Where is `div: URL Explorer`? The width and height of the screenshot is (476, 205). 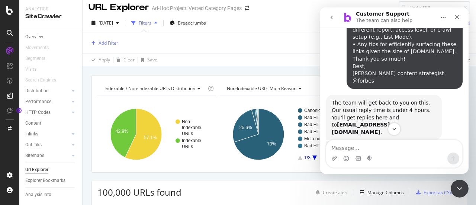 div: URL Explorer is located at coordinates (119, 7).